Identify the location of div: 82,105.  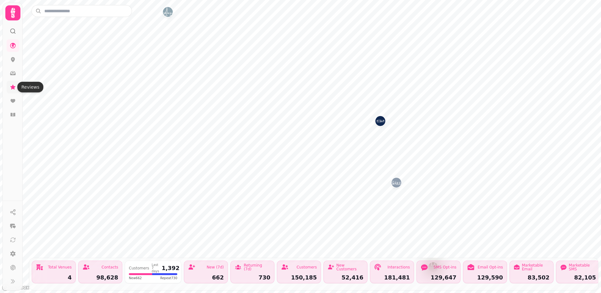
(578, 277).